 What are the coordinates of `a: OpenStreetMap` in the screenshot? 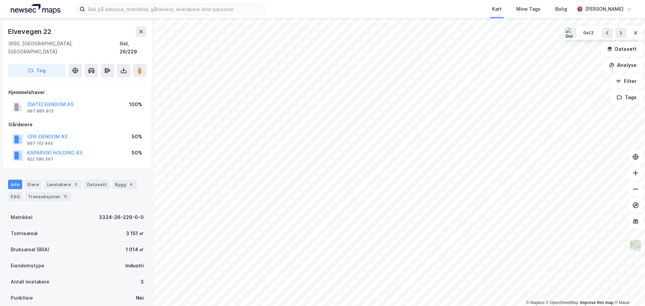 It's located at (562, 303).